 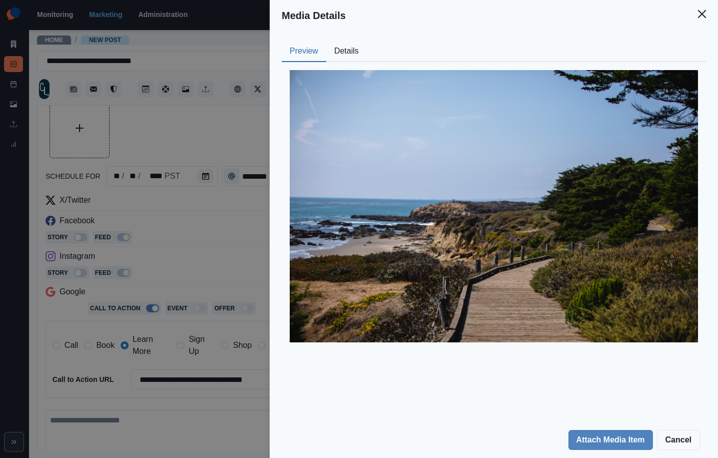 What do you see at coordinates (611, 440) in the screenshot?
I see `button: Attach Media Item` at bounding box center [611, 440].